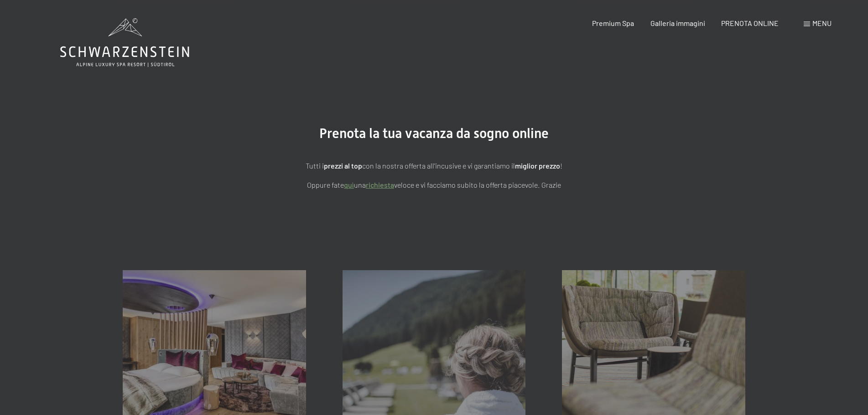 The image size is (868, 415). Describe the element at coordinates (343, 166) in the screenshot. I see `strong: prezzi al top` at that location.